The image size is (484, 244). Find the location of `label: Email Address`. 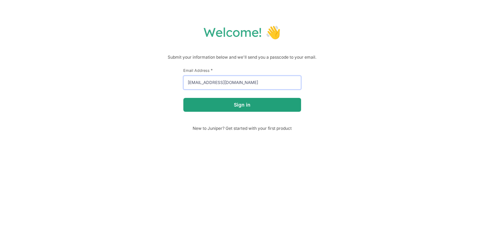

label: Email Address is located at coordinates (242, 70).